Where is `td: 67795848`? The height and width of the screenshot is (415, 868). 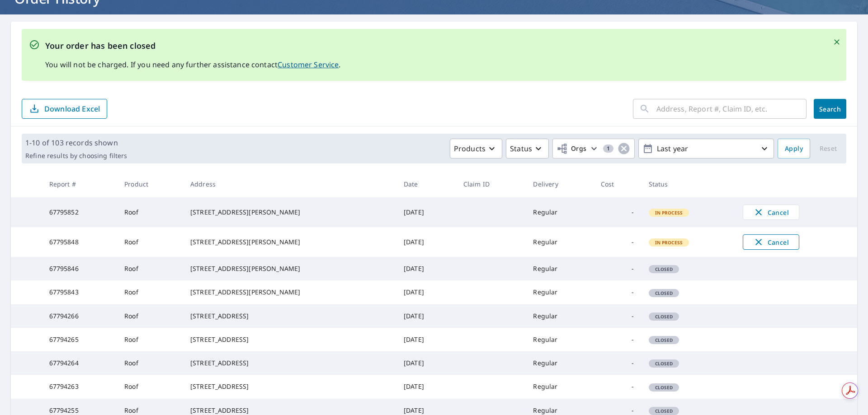 td: 67795848 is located at coordinates (80, 242).